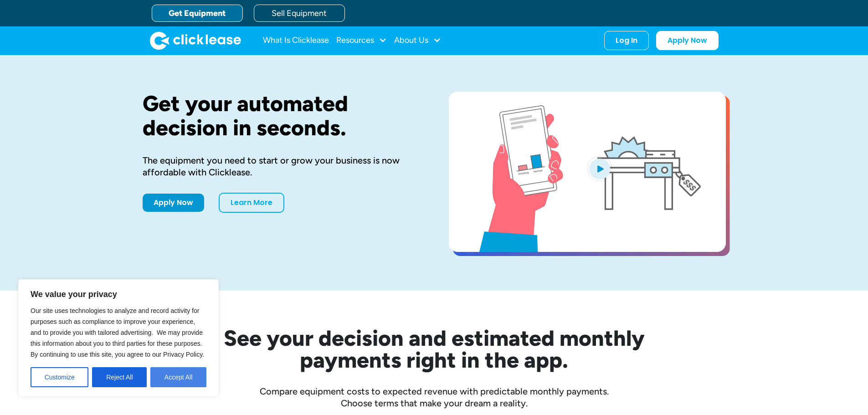  Describe the element at coordinates (361, 40) in the screenshot. I see `div: Resources` at that location.